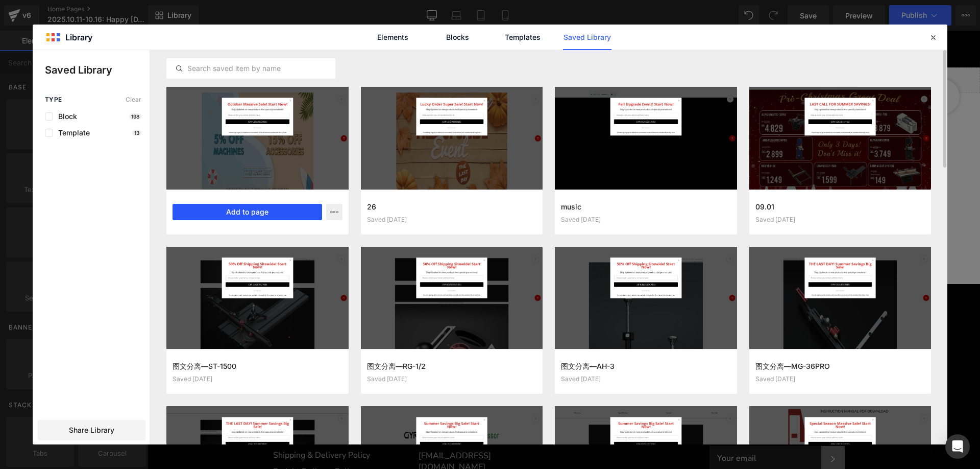 This screenshot has height=469, width=980. I want to click on span: Template, so click(71, 133).